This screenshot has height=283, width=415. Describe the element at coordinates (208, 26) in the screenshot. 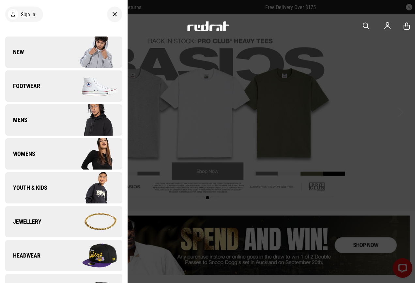

I see `img: Redrat logo` at that location.